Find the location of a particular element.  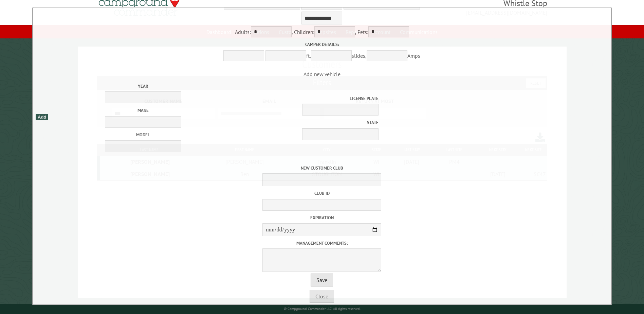

label: Camper details: is located at coordinates (322, 44).